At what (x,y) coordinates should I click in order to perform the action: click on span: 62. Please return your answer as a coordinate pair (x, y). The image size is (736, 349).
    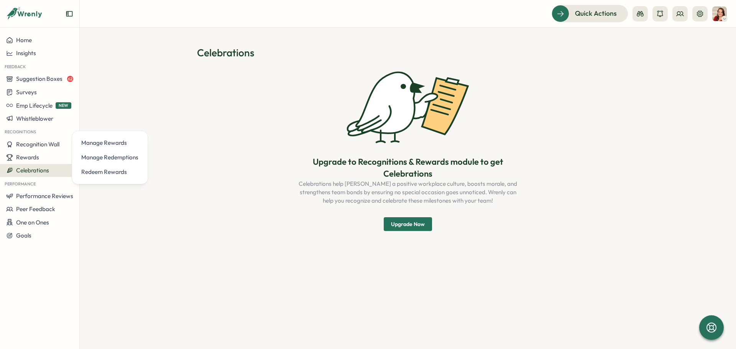
    Looking at the image, I should click on (70, 79).